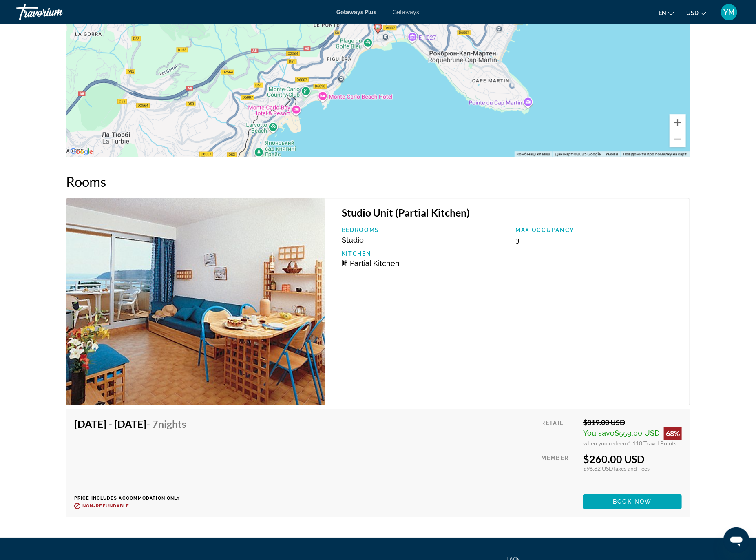  What do you see at coordinates (133, 498) in the screenshot?
I see `p: Price includes accommodation only` at bounding box center [133, 498].